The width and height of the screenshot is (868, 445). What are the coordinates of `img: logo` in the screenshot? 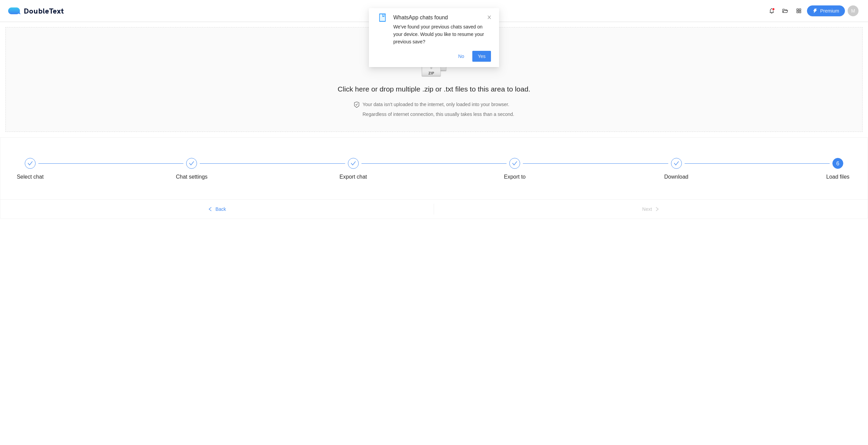 It's located at (16, 11).